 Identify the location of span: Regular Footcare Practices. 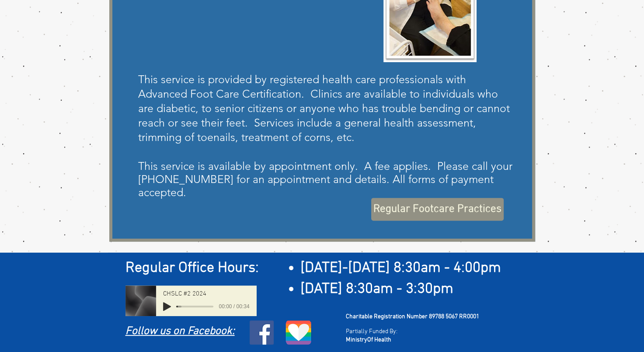
(438, 209).